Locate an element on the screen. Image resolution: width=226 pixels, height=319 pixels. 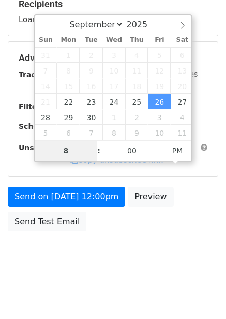
span: October 11, 2025 is located at coordinates (182, 132).